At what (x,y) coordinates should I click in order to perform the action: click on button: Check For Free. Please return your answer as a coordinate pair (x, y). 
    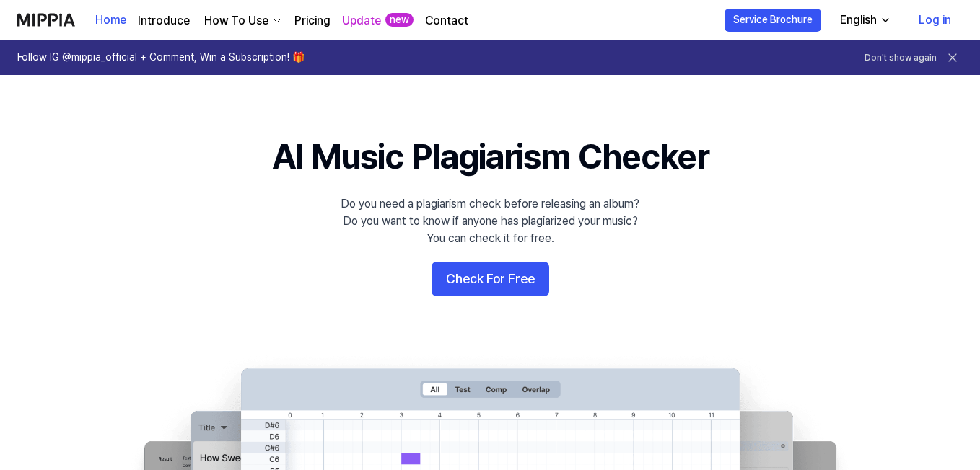
    Looking at the image, I should click on (490, 279).